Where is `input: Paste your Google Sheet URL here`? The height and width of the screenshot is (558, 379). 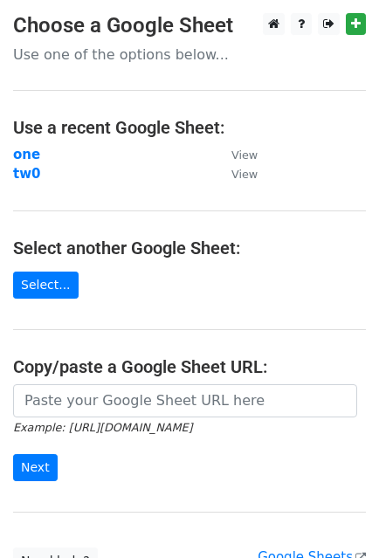
input: Paste your Google Sheet URL here is located at coordinates (185, 401).